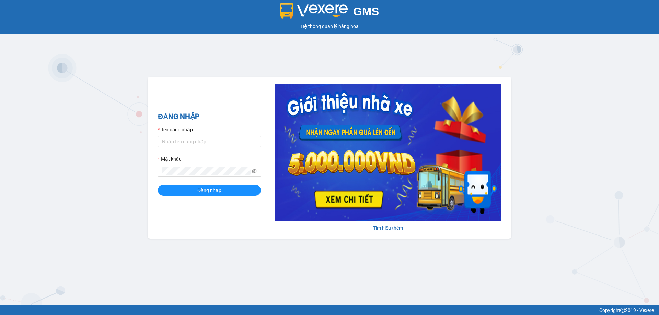  Describe the element at coordinates (329, 13) in the screenshot. I see `a: GMS` at that location.